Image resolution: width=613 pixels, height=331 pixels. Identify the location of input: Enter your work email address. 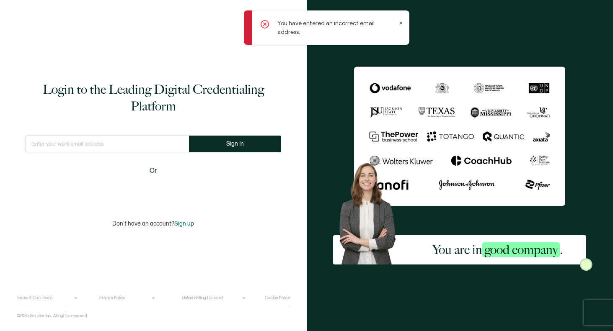
(107, 144).